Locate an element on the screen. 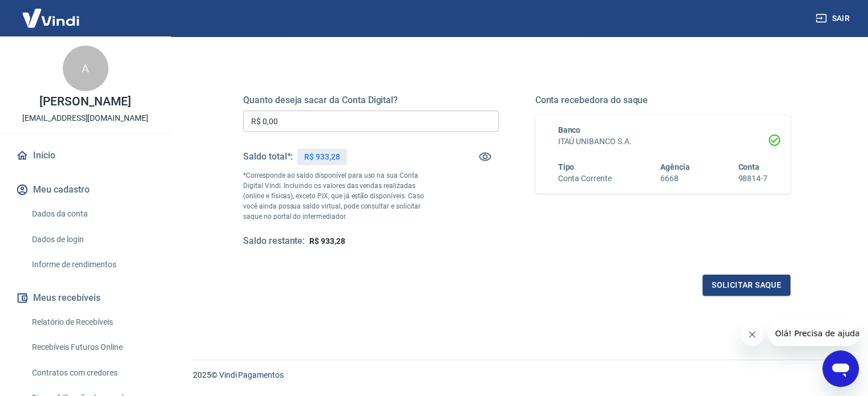  span: Agência is located at coordinates (675, 167).